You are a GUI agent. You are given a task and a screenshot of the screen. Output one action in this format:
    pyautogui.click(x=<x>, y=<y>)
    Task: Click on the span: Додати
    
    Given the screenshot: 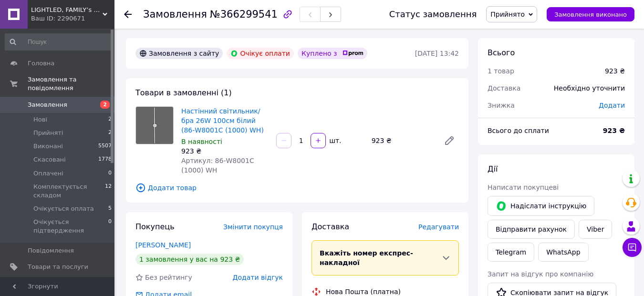 What is the action you would take?
    pyautogui.click(x=612, y=106)
    